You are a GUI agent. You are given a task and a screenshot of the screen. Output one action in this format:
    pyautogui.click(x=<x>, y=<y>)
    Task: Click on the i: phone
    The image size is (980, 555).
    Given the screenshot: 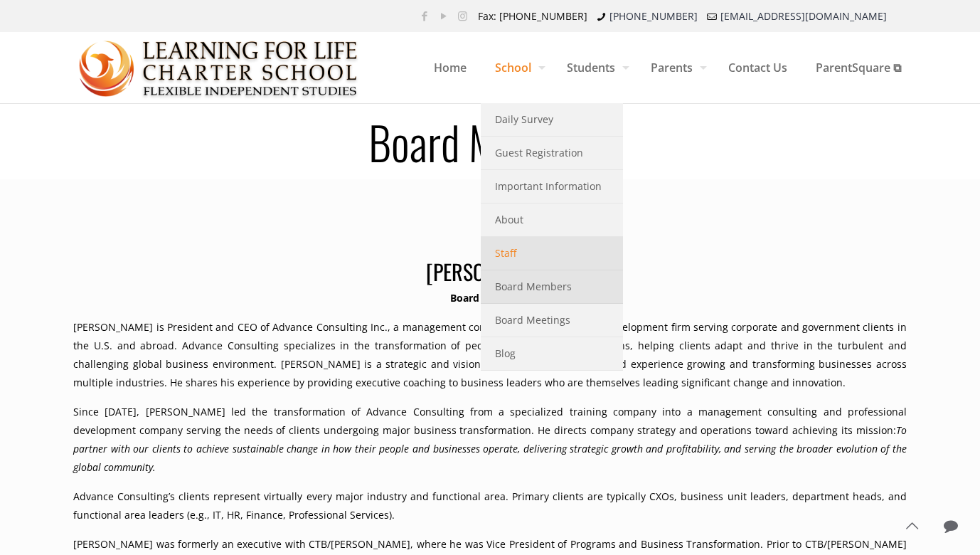 What is the action you would take?
    pyautogui.click(x=602, y=16)
    